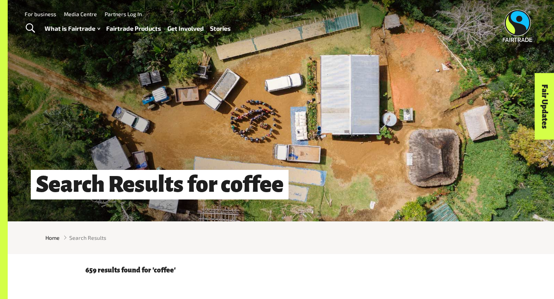  I want to click on img: Fairtrade Australia New Zealand logo, so click(517, 26).